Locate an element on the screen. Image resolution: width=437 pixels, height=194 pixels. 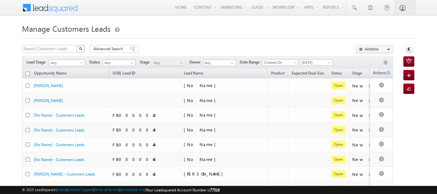
div: FB0000042 is located at coordinates (145, 115).